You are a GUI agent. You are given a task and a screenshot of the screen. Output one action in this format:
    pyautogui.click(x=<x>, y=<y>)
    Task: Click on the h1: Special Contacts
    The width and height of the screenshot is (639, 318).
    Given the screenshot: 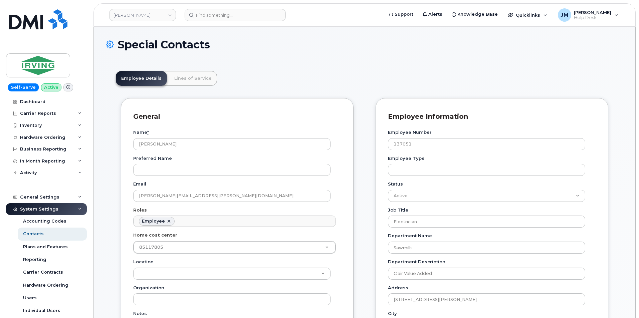 What is the action you would take?
    pyautogui.click(x=365, y=44)
    